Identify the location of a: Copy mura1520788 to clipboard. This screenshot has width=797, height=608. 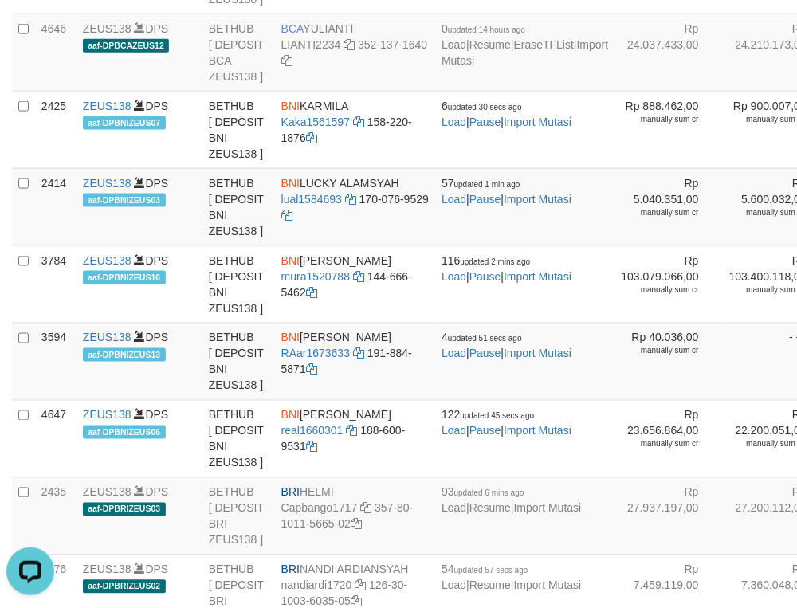
(359, 277).